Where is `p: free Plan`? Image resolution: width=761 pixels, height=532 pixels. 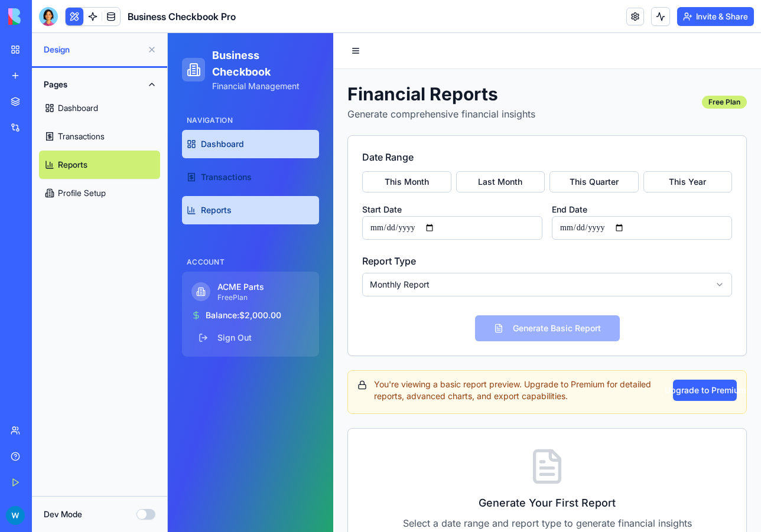
p: free Plan is located at coordinates (96, 264).